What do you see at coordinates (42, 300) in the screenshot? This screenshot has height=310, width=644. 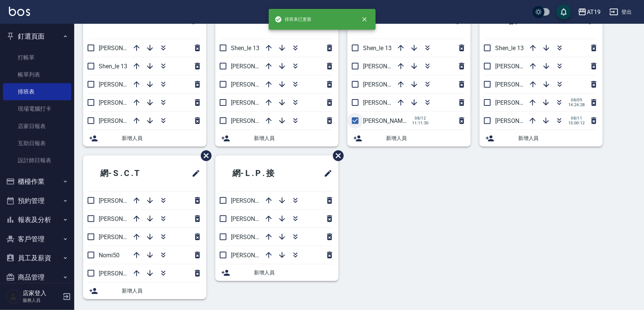 I see `p: 服務人員` at bounding box center [42, 300].